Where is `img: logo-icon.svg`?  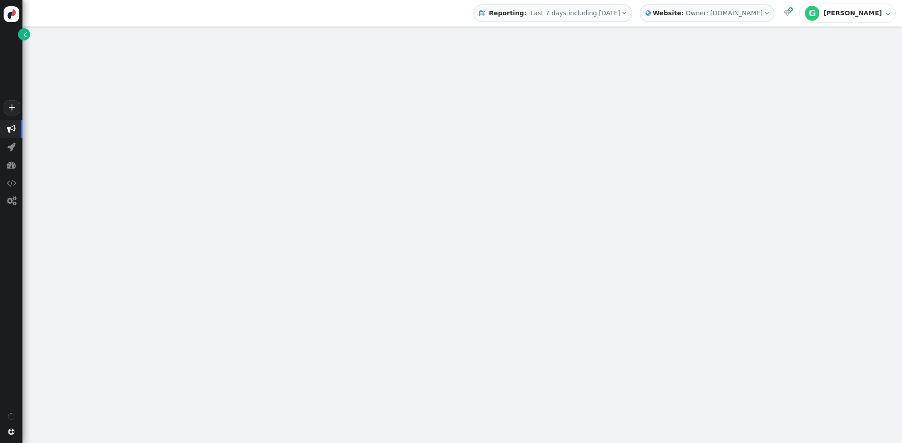
img: logo-icon.svg is located at coordinates (11, 14).